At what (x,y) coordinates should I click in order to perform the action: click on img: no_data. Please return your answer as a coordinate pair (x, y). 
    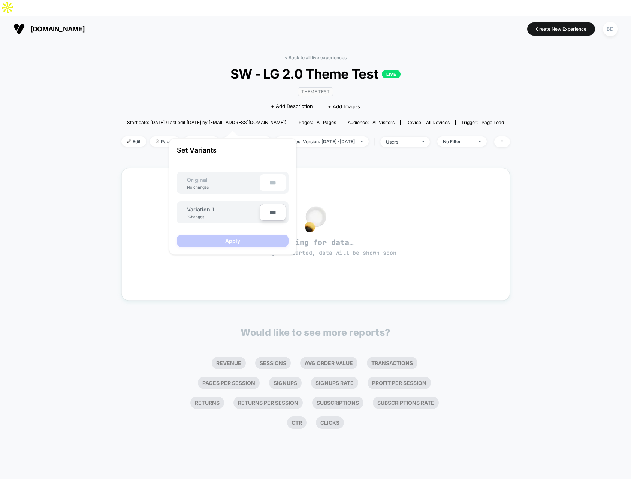
    Looking at the image, I should click on (315, 219).